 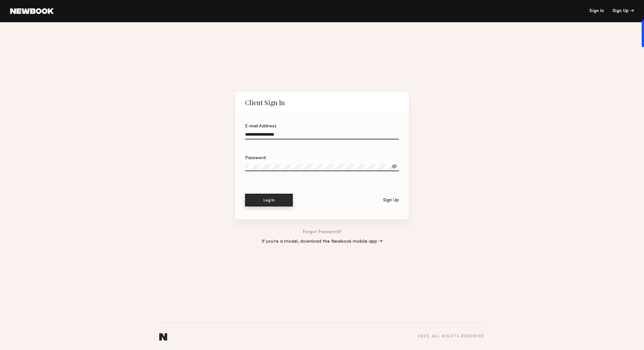 What do you see at coordinates (596, 11) in the screenshot?
I see `a: Sign In` at bounding box center [596, 11].